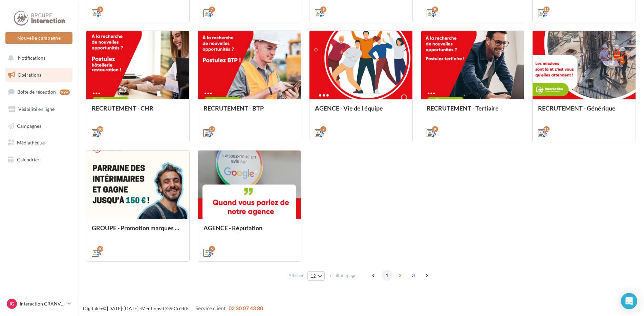 This screenshot has height=316, width=644. Describe the element at coordinates (39, 304) in the screenshot. I see `a: IG Interaction GRANVILLE` at that location.